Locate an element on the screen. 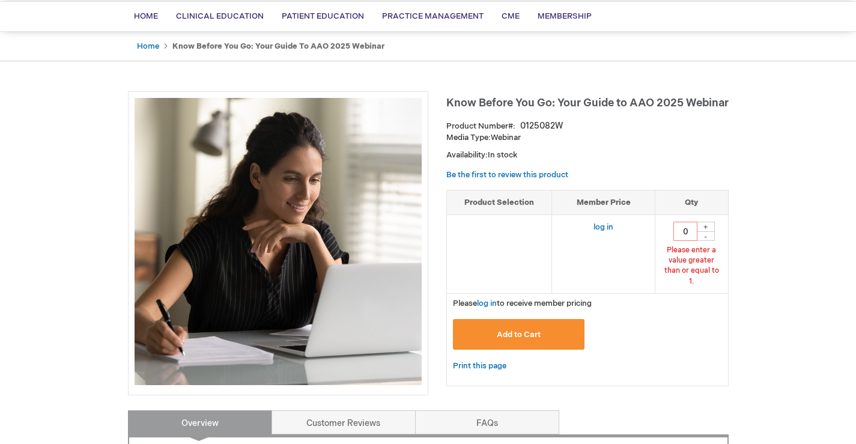  strong: Product Number is located at coordinates (480, 126).